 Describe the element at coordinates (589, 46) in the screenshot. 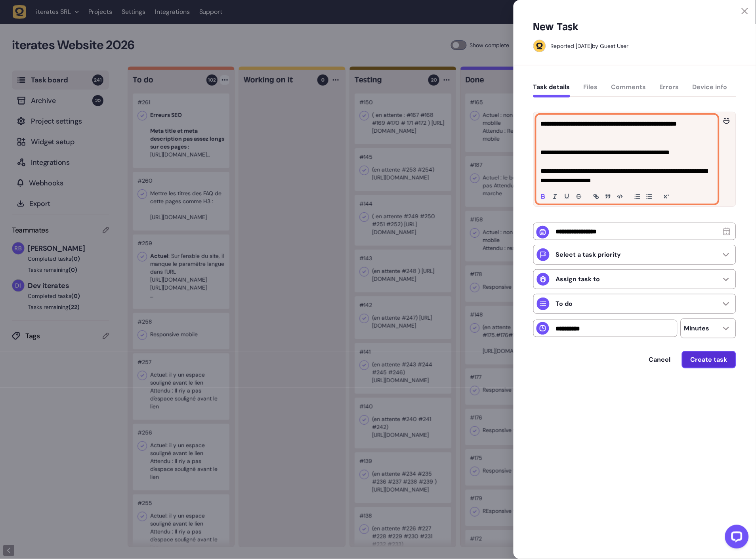

I see `div: by Guest User` at that location.